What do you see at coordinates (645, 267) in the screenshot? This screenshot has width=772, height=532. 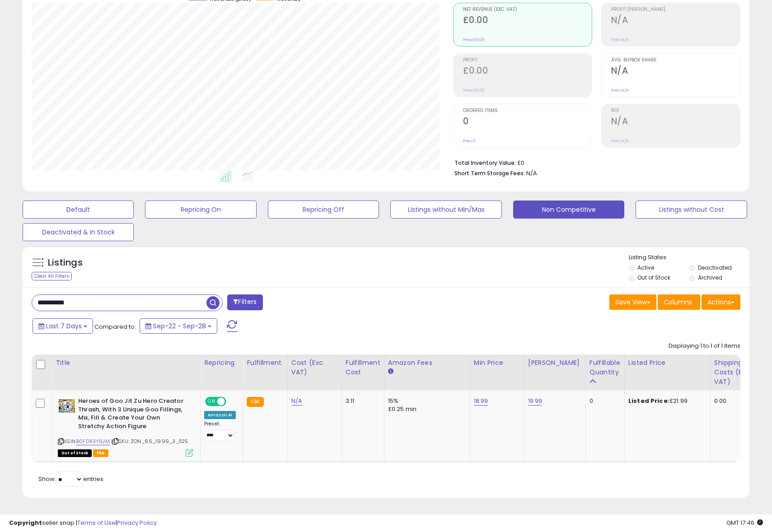 I see `label: Active` at bounding box center [645, 267].